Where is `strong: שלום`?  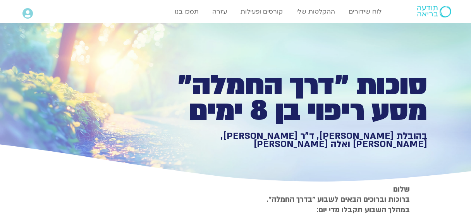
strong: שלום is located at coordinates (401, 189).